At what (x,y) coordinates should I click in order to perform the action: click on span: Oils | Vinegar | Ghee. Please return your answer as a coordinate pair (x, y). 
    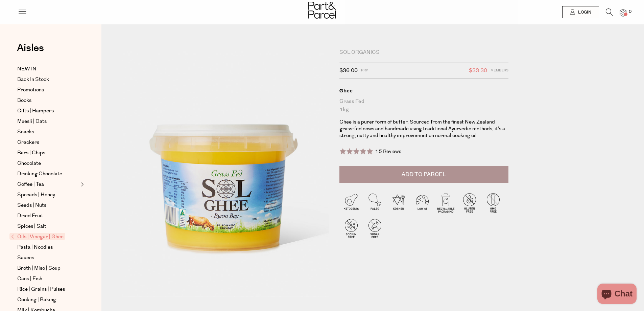
    Looking at the image, I should click on (37, 236).